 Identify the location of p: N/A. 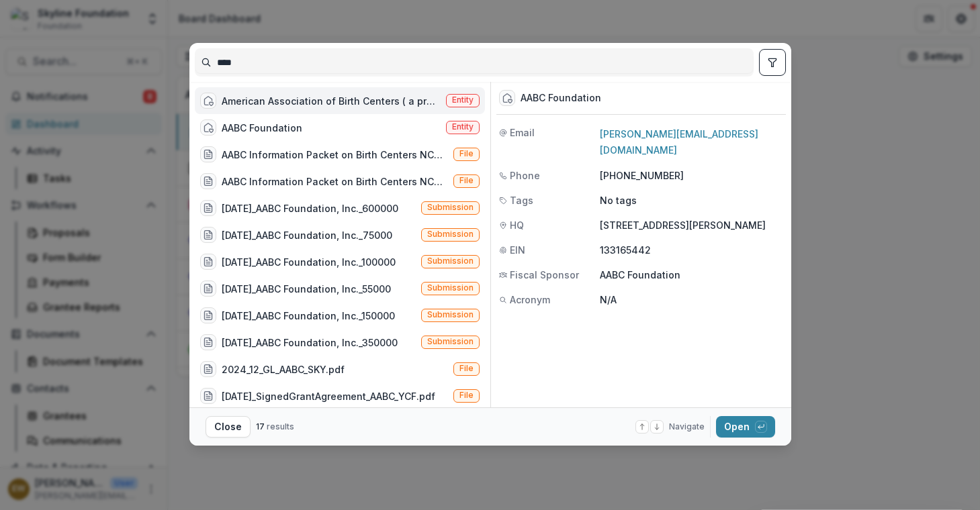
(691, 300).